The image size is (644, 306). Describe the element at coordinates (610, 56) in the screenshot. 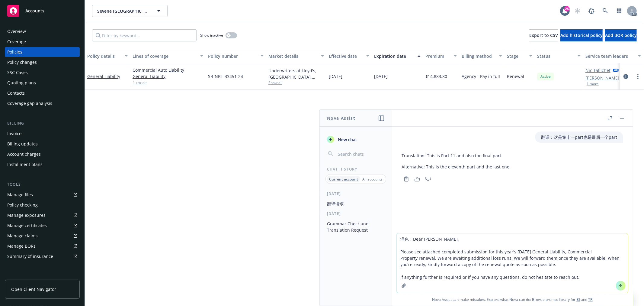

I see `div: Service team leaders` at that location.